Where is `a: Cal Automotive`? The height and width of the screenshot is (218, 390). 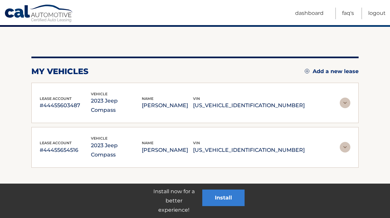 a: Cal Automotive is located at coordinates (39, 14).